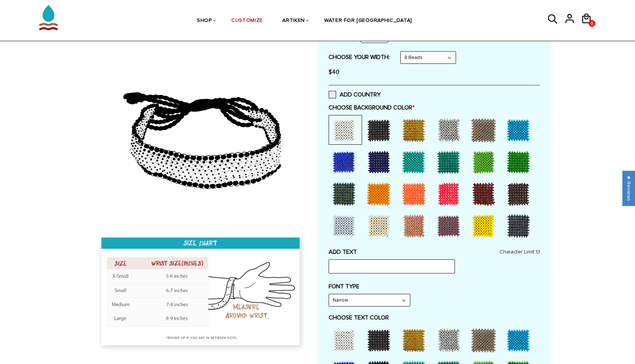 The height and width of the screenshot is (364, 635). What do you see at coordinates (434, 108) in the screenshot?
I see `label: CHOOSE BACKGROUND COLOR` at bounding box center [434, 108].